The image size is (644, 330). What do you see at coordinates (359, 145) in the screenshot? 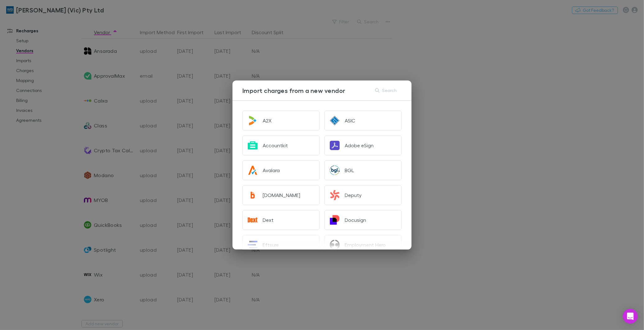
I see `div: Adobe eSign` at bounding box center [359, 145].